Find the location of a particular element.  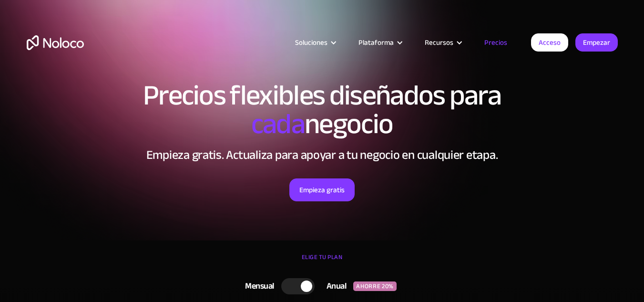

font: Acceso is located at coordinates (550, 42).